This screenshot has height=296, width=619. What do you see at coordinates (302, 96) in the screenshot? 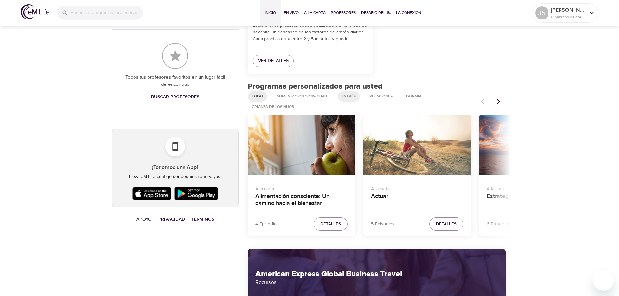
I see `span: Alimentación consciente` at bounding box center [302, 96].